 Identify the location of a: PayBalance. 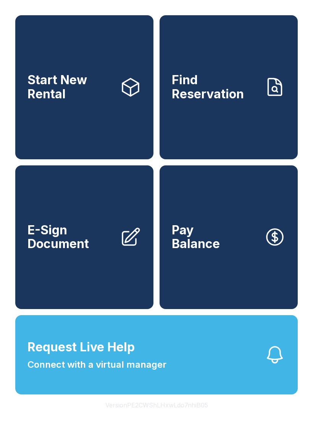
(228, 237).